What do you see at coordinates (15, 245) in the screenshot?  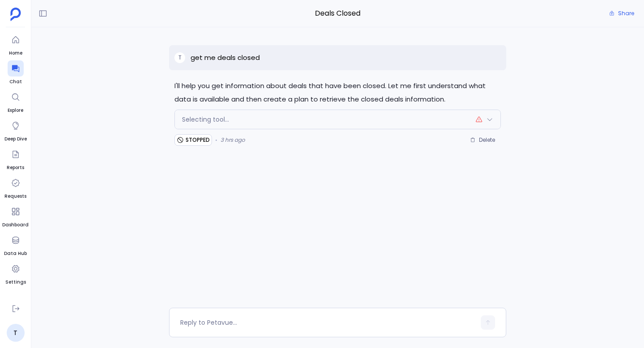 I see `a: Data Hub` at bounding box center [15, 245].